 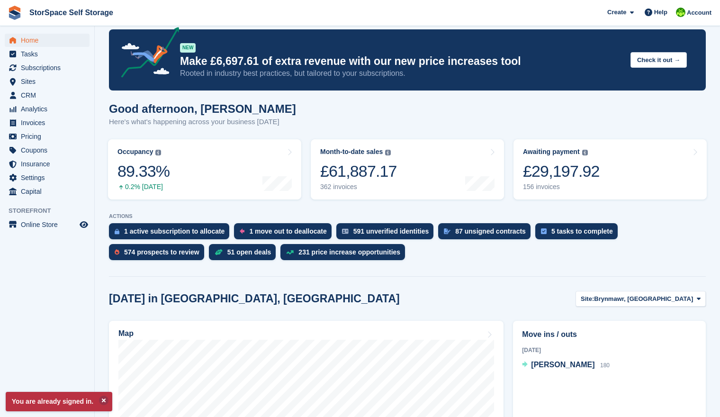 What do you see at coordinates (49, 68) in the screenshot?
I see `span: Subscriptions` at bounding box center [49, 68].